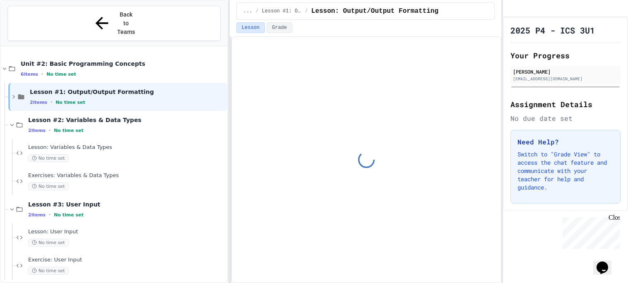 The image size is (628, 283). What do you see at coordinates (552, 30) in the screenshot?
I see `h1: 2025 P4 - ICS 3U1` at bounding box center [552, 30].